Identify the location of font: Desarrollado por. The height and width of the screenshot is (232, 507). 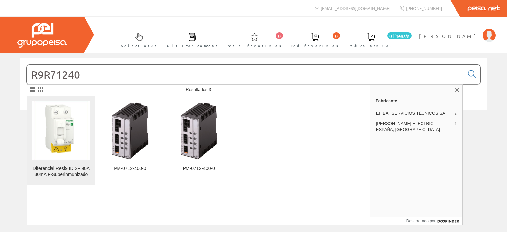
(420, 221).